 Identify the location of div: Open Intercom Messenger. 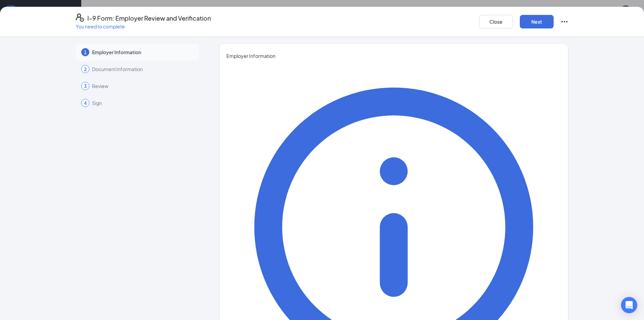
(629, 305).